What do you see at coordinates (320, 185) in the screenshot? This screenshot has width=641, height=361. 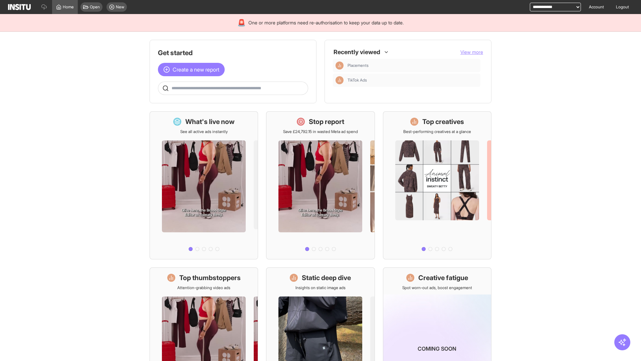 I see `a: Stop reportSave £24,792.15 in wasted Meta ad spend` at bounding box center [320, 185].